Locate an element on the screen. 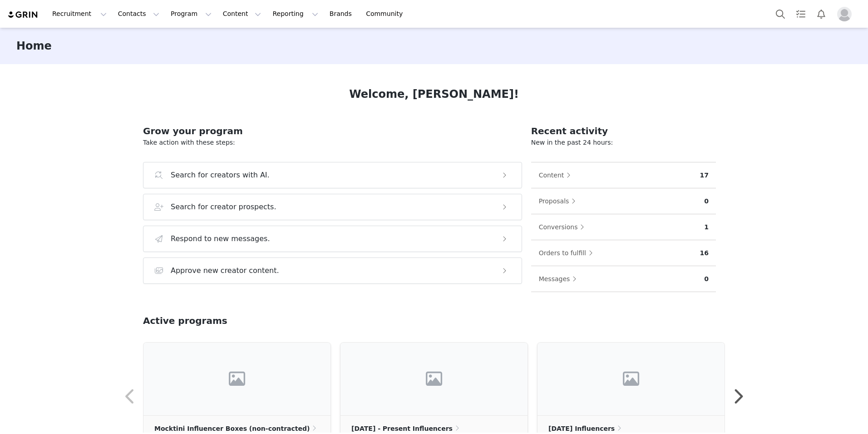 This screenshot has width=868, height=434. button: Proposals is located at coordinates (560, 200).